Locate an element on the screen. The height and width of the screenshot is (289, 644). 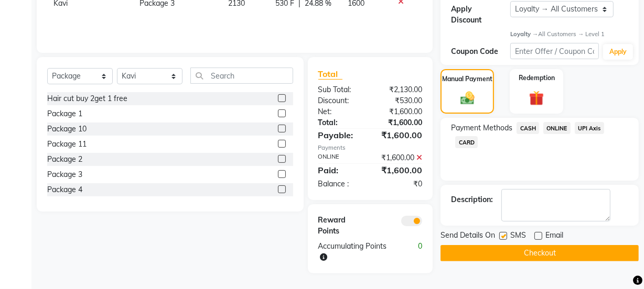
div: Paid: is located at coordinates (340, 170).